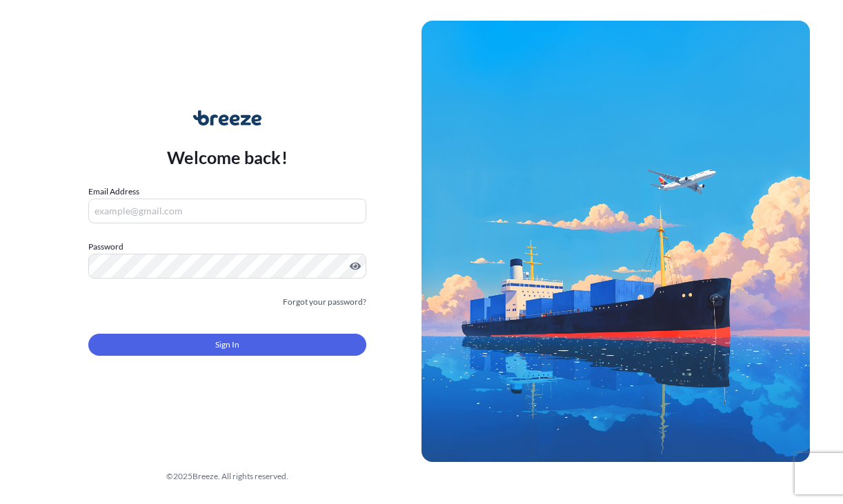  What do you see at coordinates (114, 191) in the screenshot?
I see `label: Email Address` at bounding box center [114, 191].